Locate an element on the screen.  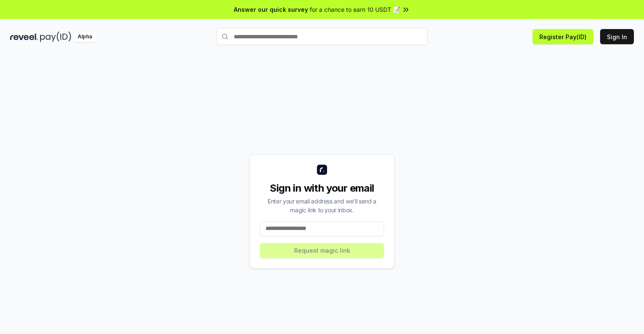
span: Answer our quick survey is located at coordinates (271, 9).